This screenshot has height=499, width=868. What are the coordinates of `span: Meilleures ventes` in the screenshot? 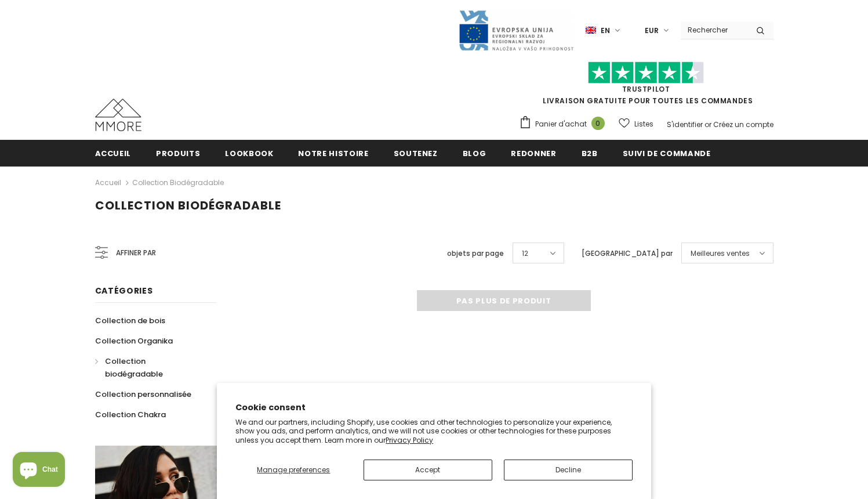 It's located at (720, 253).